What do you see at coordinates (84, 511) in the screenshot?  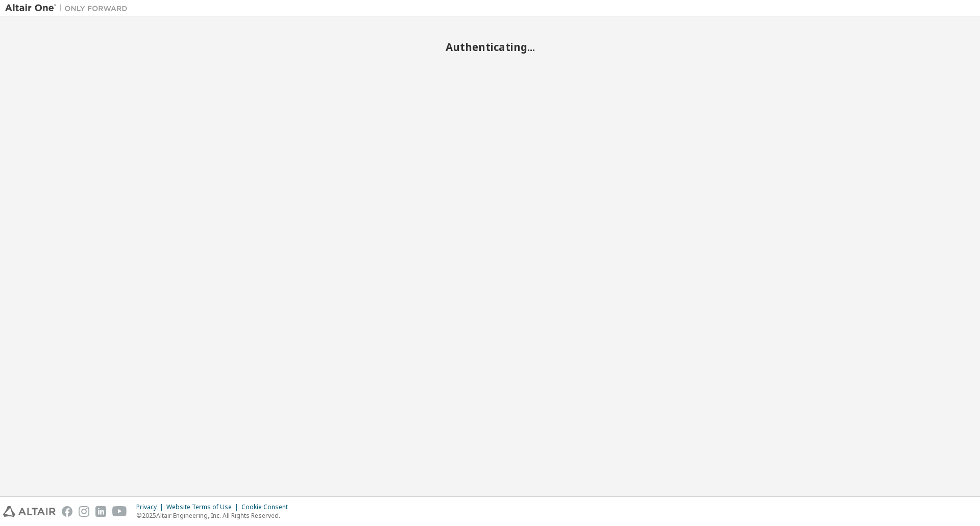 I see `img: instagram.svg` at bounding box center [84, 511].